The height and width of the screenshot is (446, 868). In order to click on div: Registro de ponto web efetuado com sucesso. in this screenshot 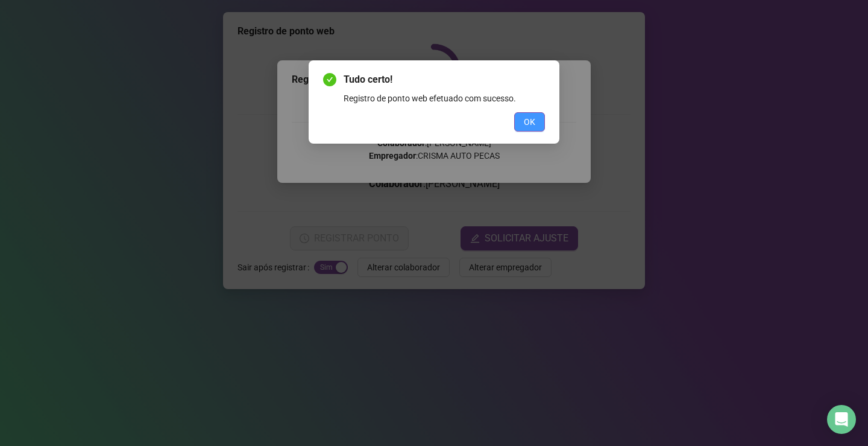, I will do `click(444, 98)`.